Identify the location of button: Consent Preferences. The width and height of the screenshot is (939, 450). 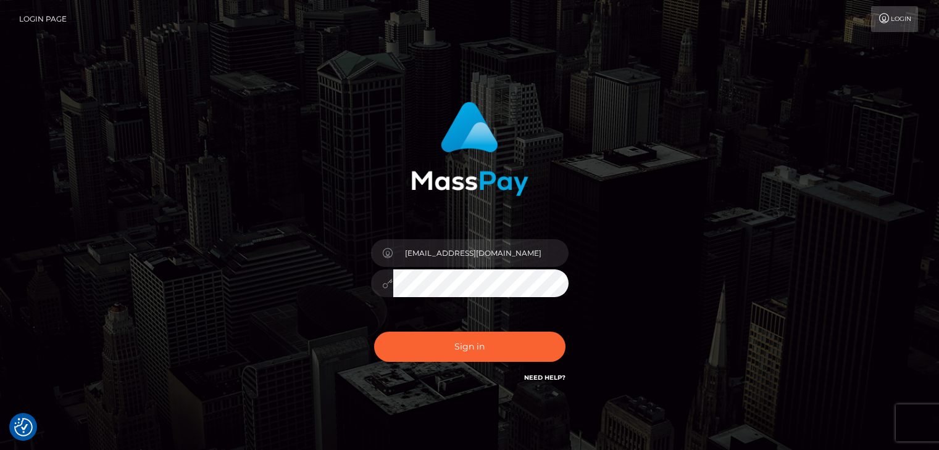
(23, 428).